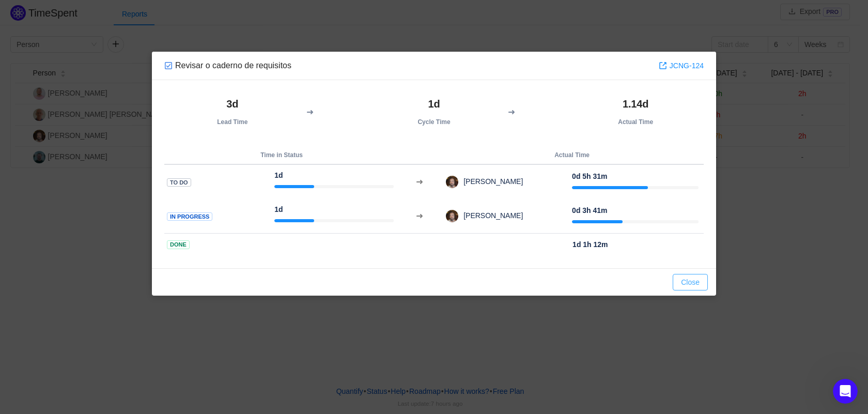 This screenshot has height=414, width=868. I want to click on strong: 3d, so click(232, 104).